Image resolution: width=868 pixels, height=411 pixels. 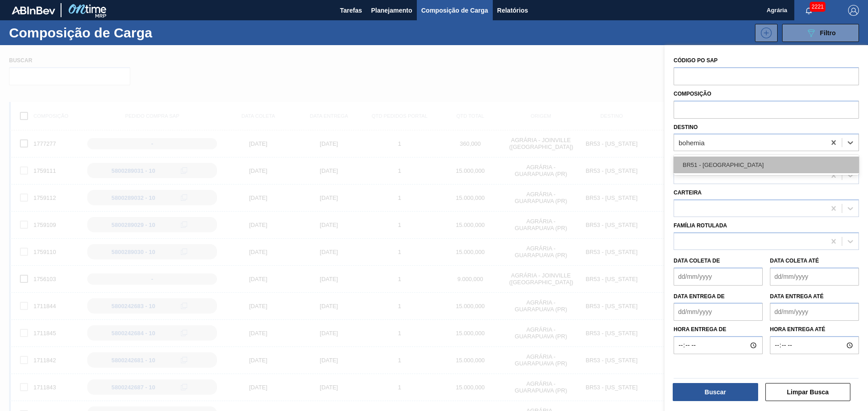 I want to click on label: Hora entrega de, so click(x=718, y=329).